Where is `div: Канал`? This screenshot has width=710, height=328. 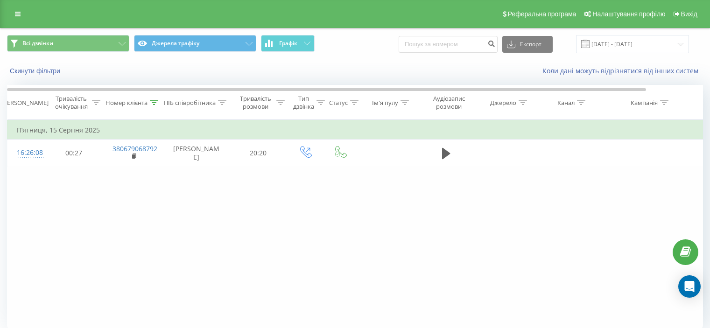 div: Канал is located at coordinates (566, 103).